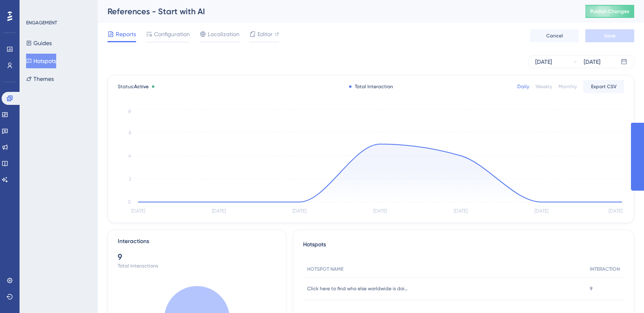 This screenshot has width=644, height=313. I want to click on span: Active, so click(141, 86).